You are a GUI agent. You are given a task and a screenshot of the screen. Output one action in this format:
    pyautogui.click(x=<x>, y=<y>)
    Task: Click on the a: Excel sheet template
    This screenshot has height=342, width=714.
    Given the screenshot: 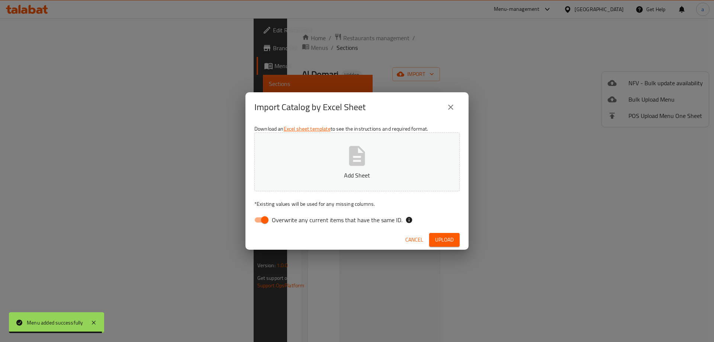 What is the action you would take?
    pyautogui.click(x=307, y=129)
    